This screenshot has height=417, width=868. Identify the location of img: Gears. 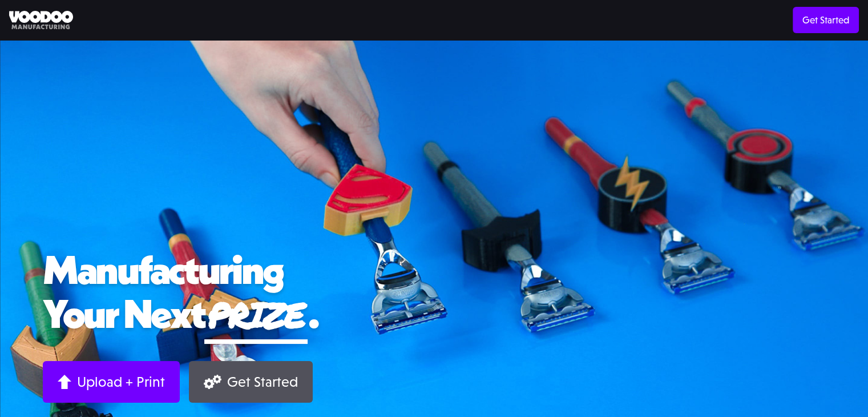
(212, 382).